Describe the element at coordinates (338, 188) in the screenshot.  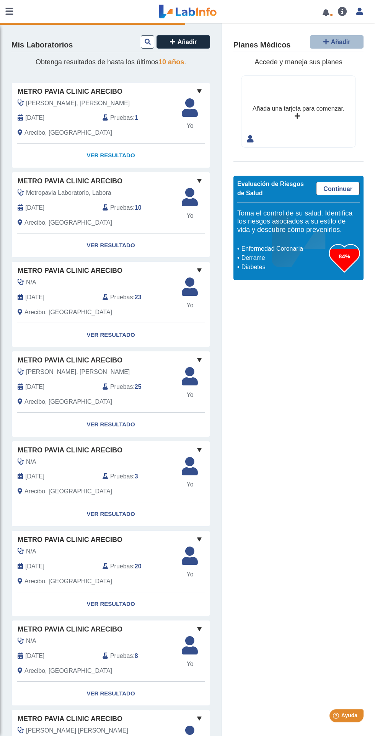
I see `a: Continuar` at that location.